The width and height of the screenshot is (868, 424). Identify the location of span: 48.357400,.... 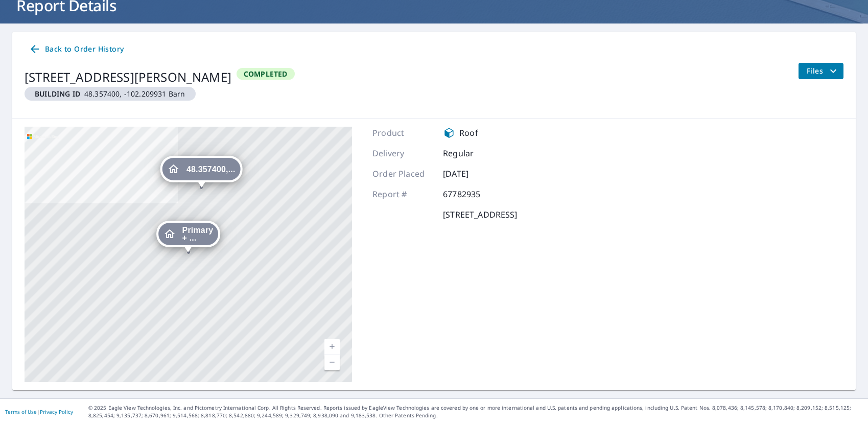
(211, 169).